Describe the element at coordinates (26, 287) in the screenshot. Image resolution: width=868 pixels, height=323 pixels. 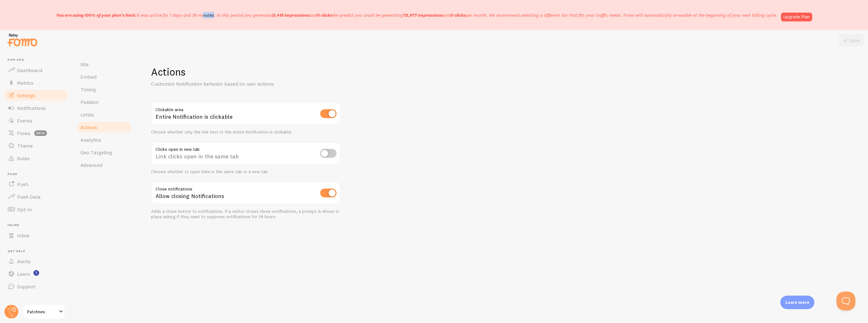
I see `span: Support` at that location.